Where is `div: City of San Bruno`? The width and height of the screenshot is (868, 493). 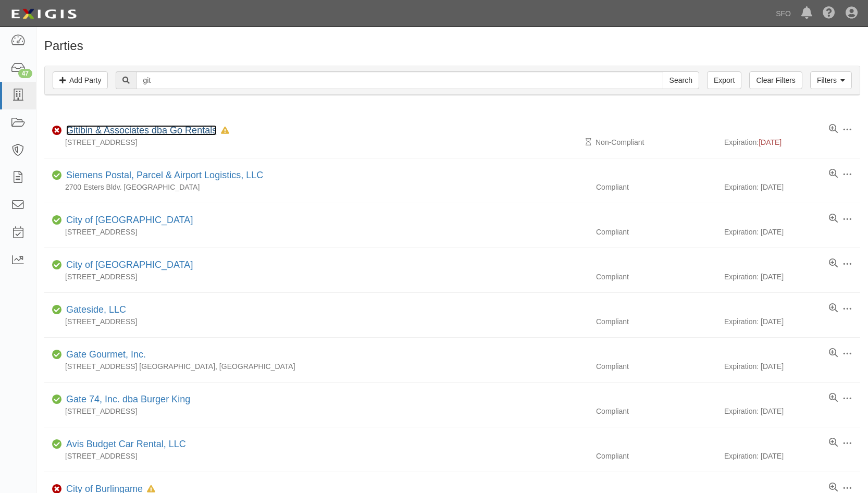
div: City of San Bruno is located at coordinates (127, 220).